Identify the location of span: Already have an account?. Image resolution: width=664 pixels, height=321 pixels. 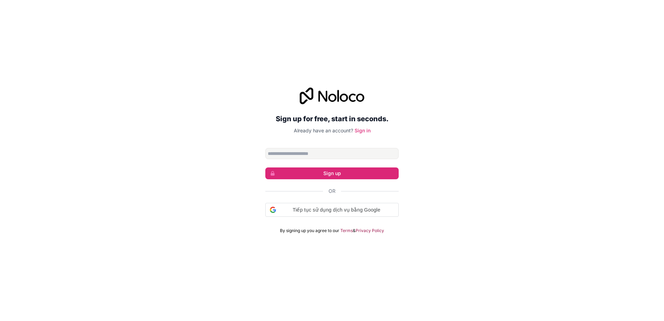
(324, 130).